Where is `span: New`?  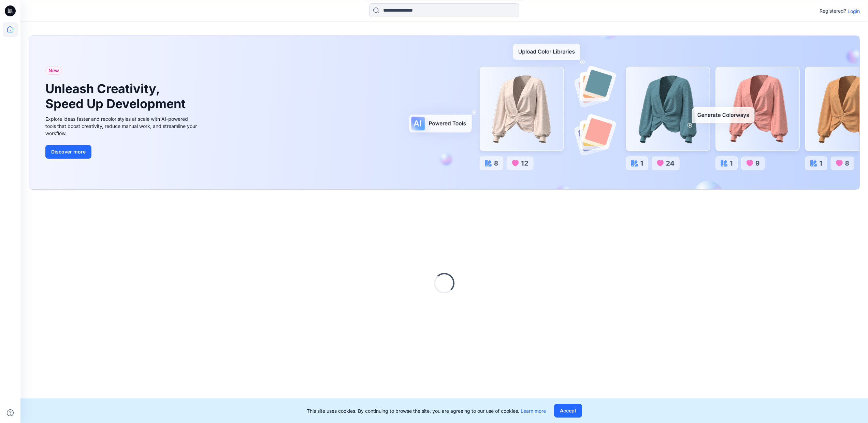 span: New is located at coordinates (54, 70).